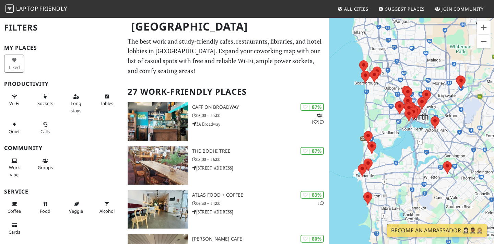 Image resolution: width=494 pixels, height=244 pixels. Describe the element at coordinates (14, 171) in the screenshot. I see `span: People working` at that location.